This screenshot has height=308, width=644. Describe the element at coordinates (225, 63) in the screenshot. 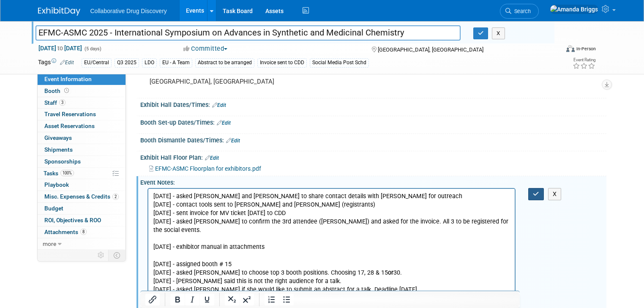

I see `div: Abstract to be arranged` at that location.